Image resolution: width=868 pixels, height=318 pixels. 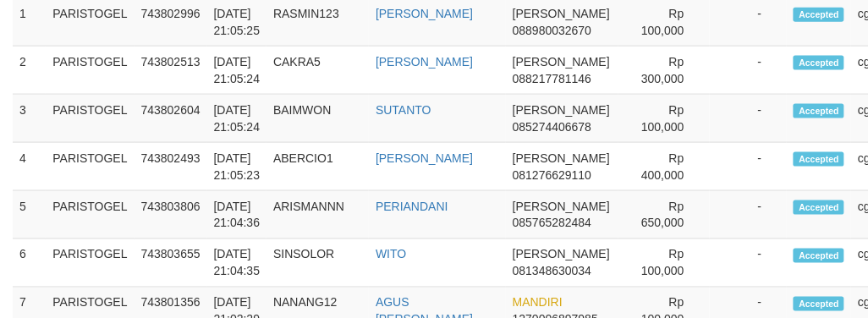 What do you see at coordinates (28, 167) in the screenshot?
I see `td: 4` at bounding box center [28, 167].